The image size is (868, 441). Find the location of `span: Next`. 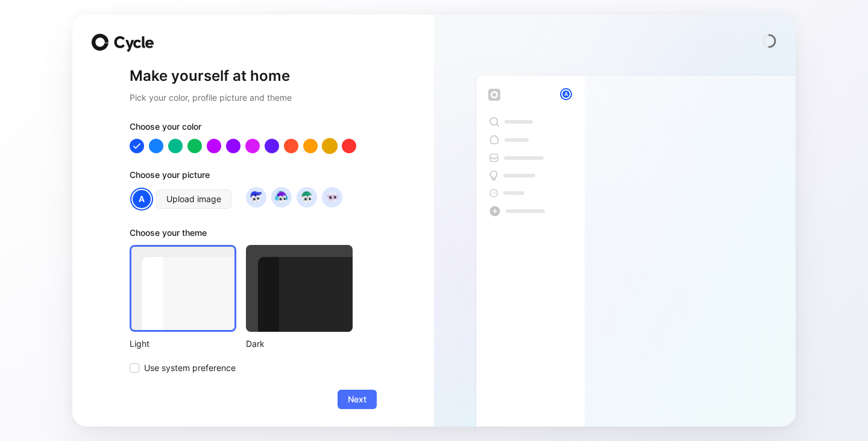

span: Next is located at coordinates (357, 399).